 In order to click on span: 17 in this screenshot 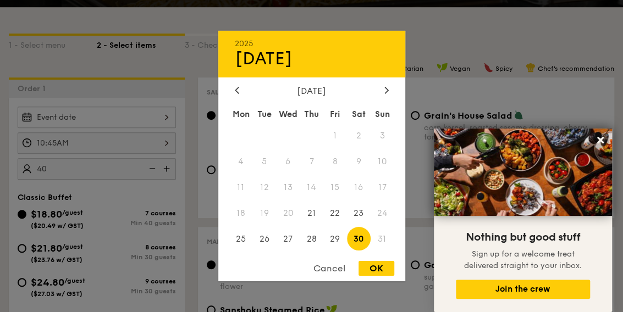, I will do `click(382, 187)`.